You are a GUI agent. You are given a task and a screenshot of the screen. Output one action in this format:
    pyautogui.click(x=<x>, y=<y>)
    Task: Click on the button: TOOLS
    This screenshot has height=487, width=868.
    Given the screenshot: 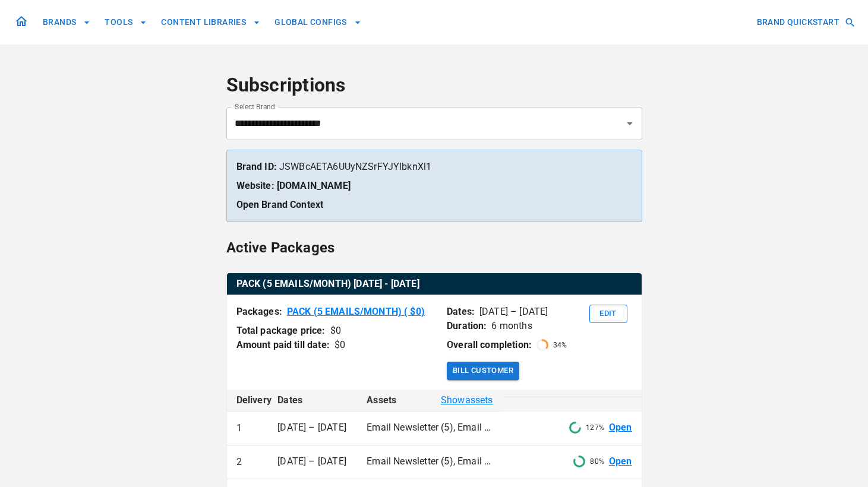 What is the action you would take?
    pyautogui.click(x=125, y=22)
    